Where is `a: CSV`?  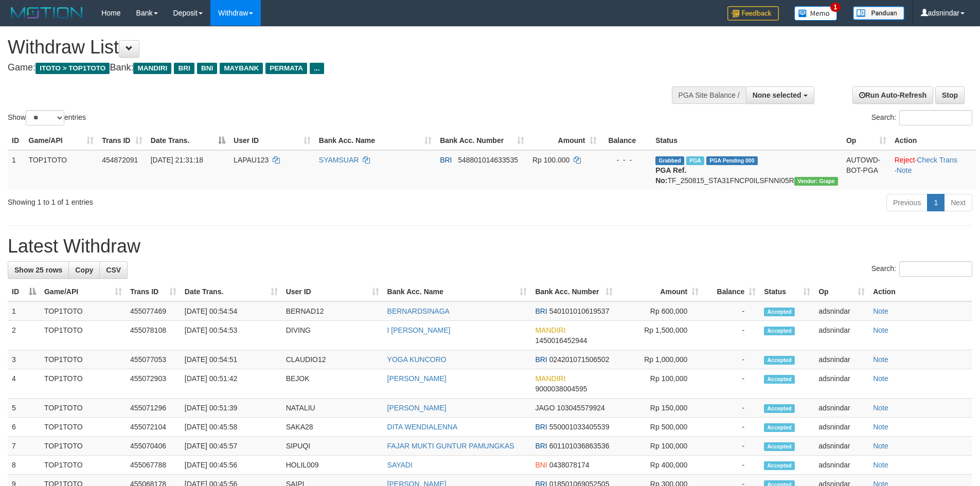
a: CSV is located at coordinates (113, 270).